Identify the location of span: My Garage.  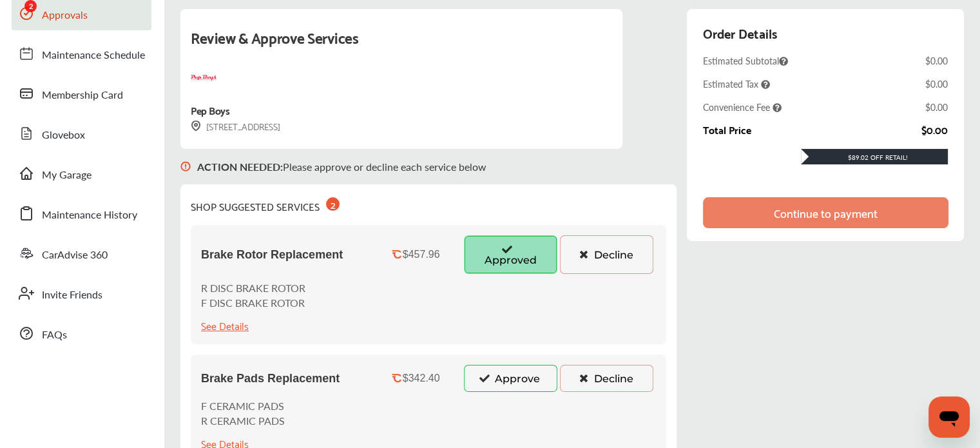
(67, 175).